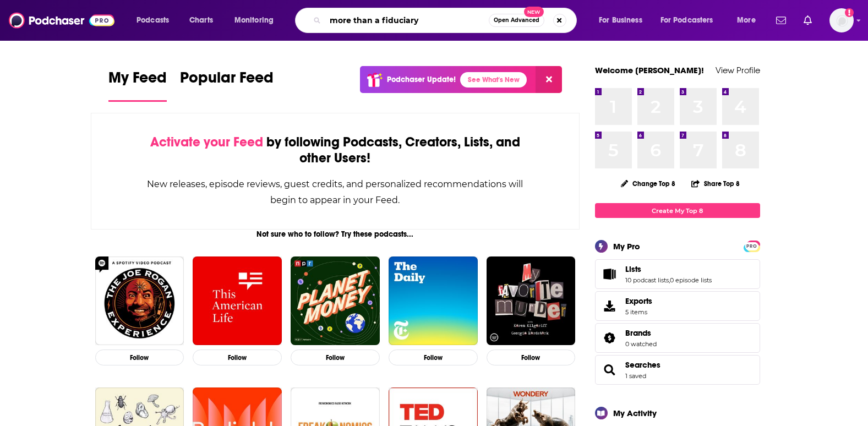  Describe the element at coordinates (237, 301) in the screenshot. I see `a: This American Life` at that location.